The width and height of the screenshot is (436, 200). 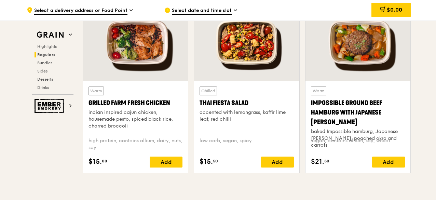 I want to click on div: indian inspired cajun chicken, housemade pesto, spiced black rice, charred broccoli, so click(x=135, y=119).